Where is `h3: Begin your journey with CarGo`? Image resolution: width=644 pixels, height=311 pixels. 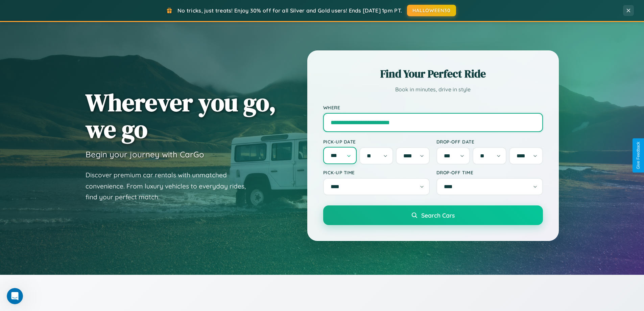 h3: Begin your journey with CarGo is located at coordinates (145, 154).